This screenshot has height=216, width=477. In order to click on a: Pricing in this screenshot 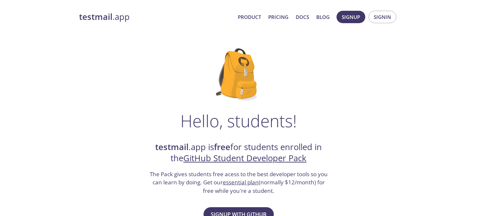, I will do `click(278, 17)`.